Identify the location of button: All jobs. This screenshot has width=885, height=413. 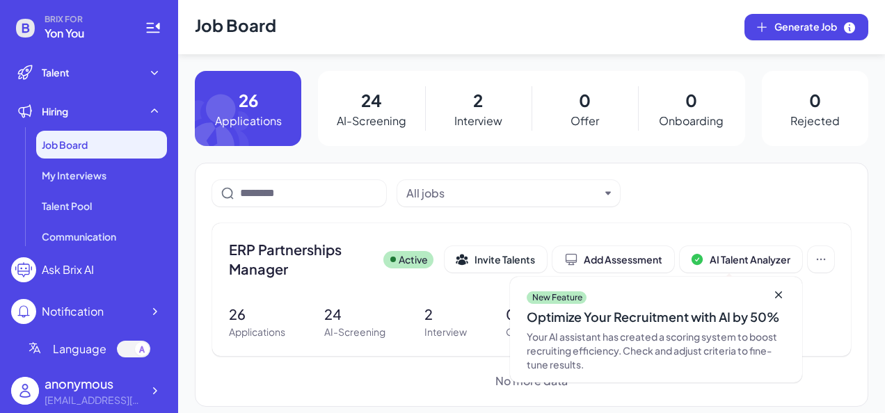
(503, 193).